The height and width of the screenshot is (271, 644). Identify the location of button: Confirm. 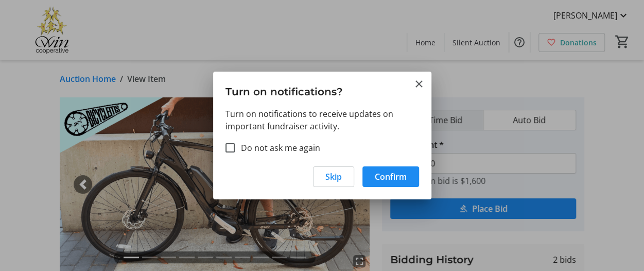
(391, 177).